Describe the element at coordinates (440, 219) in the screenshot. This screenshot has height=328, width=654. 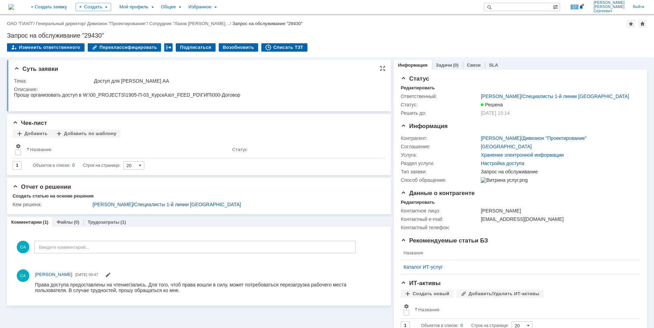
I see `div: Контактный e-mail:` at that location.